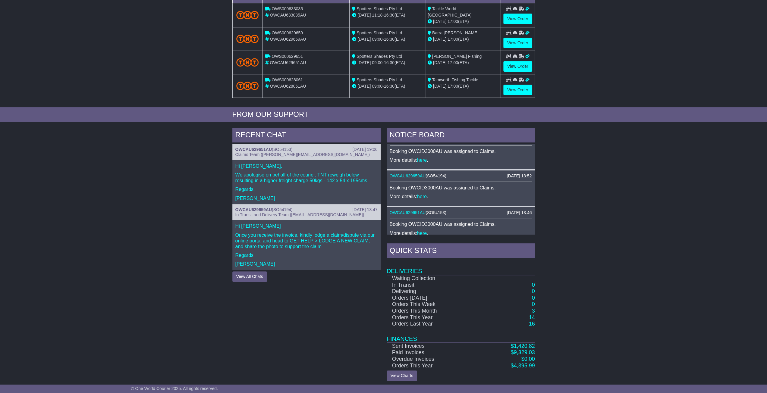 The height and width of the screenshot is (393, 767). Describe the element at coordinates (288, 63) in the screenshot. I see `span: OWCAU629651AU` at that location.